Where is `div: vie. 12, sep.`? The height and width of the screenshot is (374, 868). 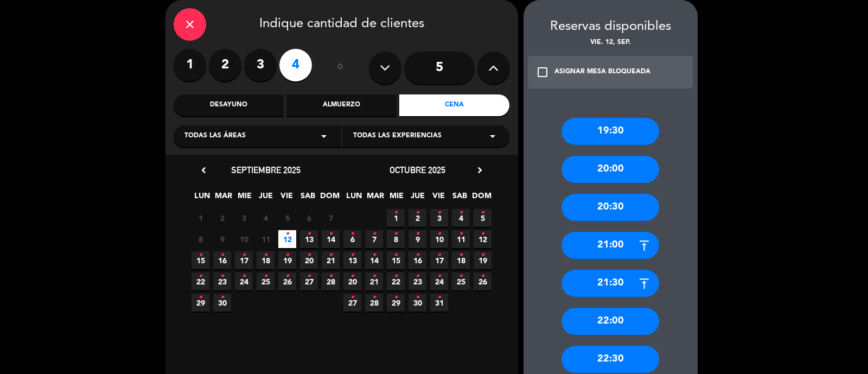 div: vie. 12, sep. is located at coordinates (610, 43).